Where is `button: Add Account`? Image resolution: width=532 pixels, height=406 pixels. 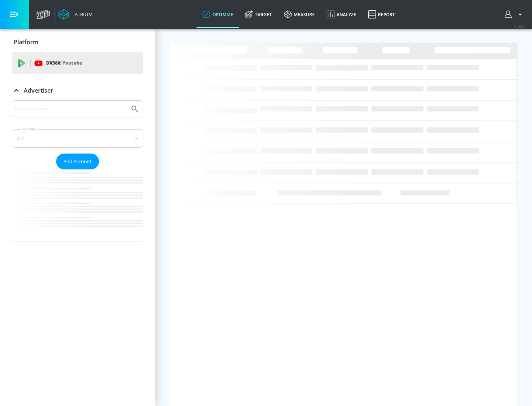 button: Add Account is located at coordinates (78, 162).